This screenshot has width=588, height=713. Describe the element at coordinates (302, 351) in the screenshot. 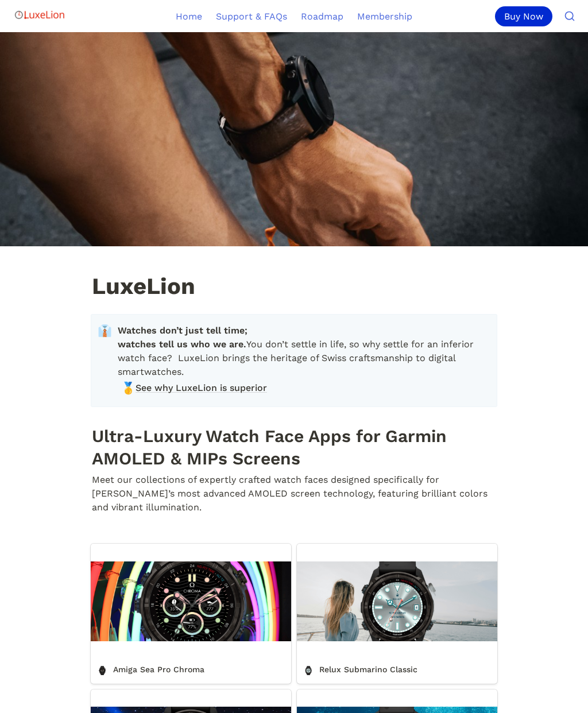

I see `span: You don’t settle in life, so why settle for an inferior watch face? LuxeLion brings the heritage ...` at that location.